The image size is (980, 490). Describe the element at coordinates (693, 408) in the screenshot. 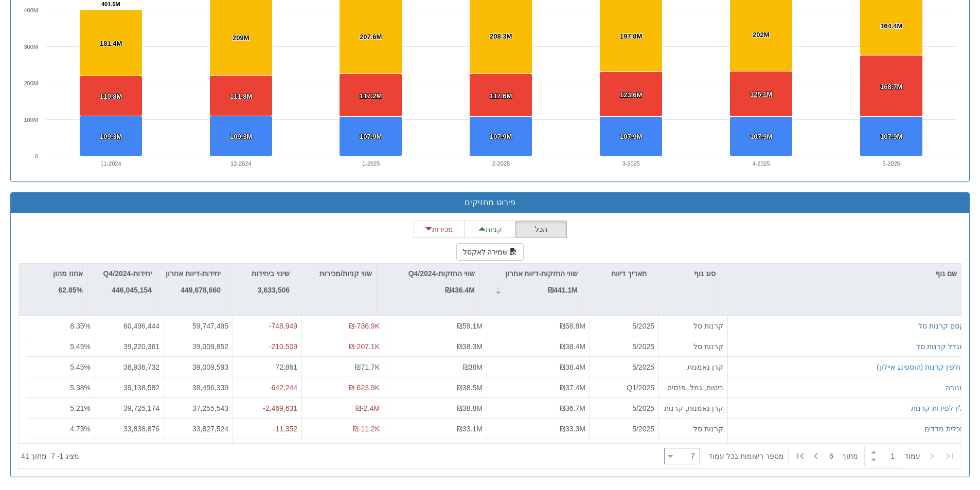

I see `div: קרן נאמנות, קרנות סל` at that location.